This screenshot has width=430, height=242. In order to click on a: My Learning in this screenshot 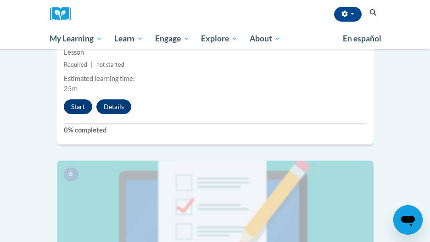, I will do `click(76, 39)`.